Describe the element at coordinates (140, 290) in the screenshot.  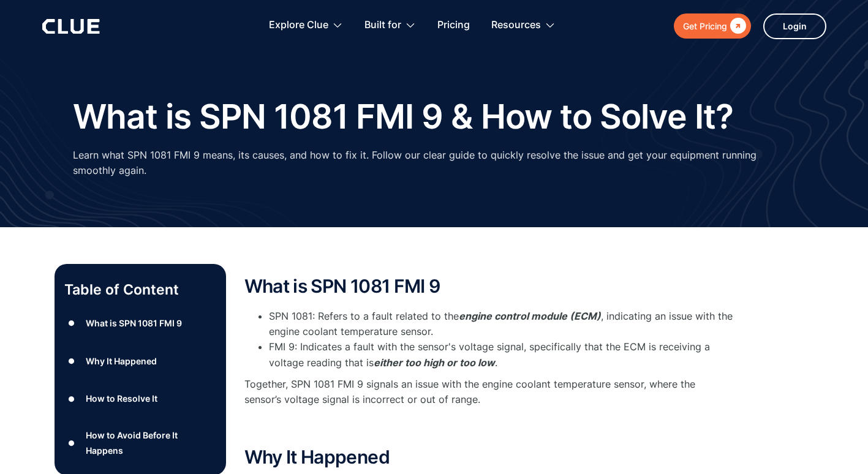
I see `p: Table of Content` at that location.